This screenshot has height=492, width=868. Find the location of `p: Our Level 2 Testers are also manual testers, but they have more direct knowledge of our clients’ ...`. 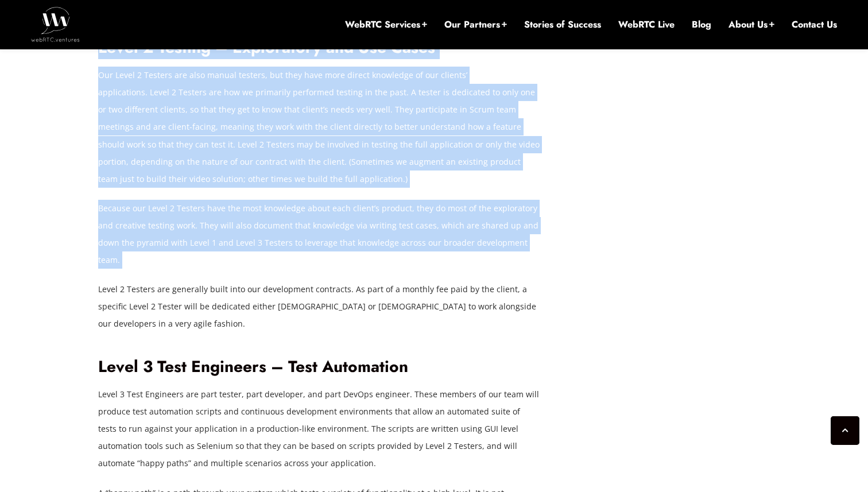

p: Our Level 2 Testers are also manual testers, but they have more direct knowledge of our clients’ ... is located at coordinates (319, 127).